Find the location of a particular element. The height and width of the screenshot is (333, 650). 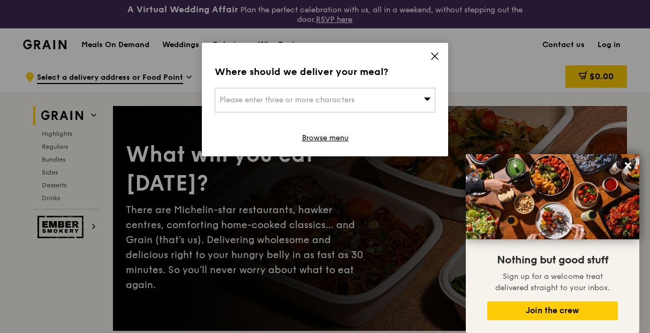

span: Sign up for a welcome treat delivered straight to your inbox. is located at coordinates (552, 282).